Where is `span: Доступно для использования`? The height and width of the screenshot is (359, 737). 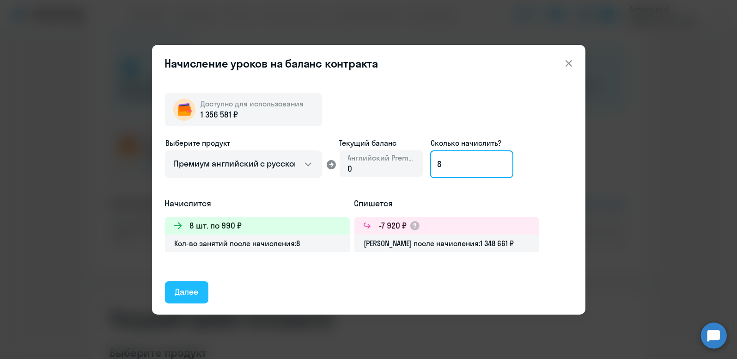
span: Доступно для использования is located at coordinates (252, 104).